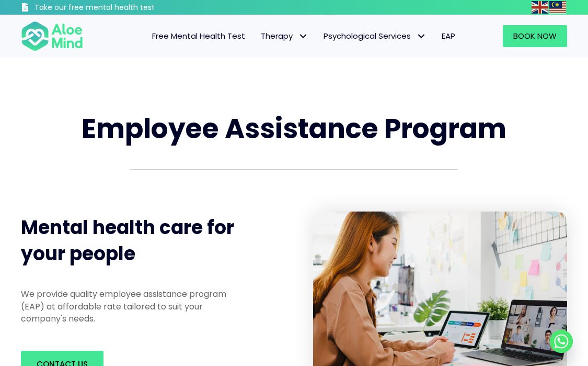 This screenshot has width=588, height=366. What do you see at coordinates (535, 36) in the screenshot?
I see `a: Book Now` at bounding box center [535, 36].